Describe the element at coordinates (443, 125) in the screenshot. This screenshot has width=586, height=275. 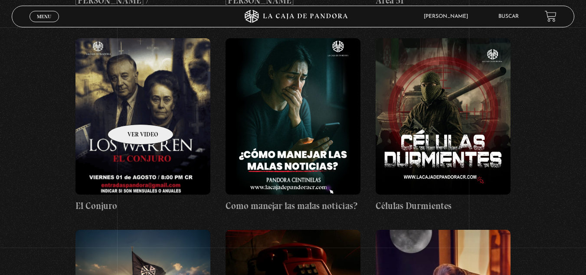
I see `a: Células Durmientes` at that location.